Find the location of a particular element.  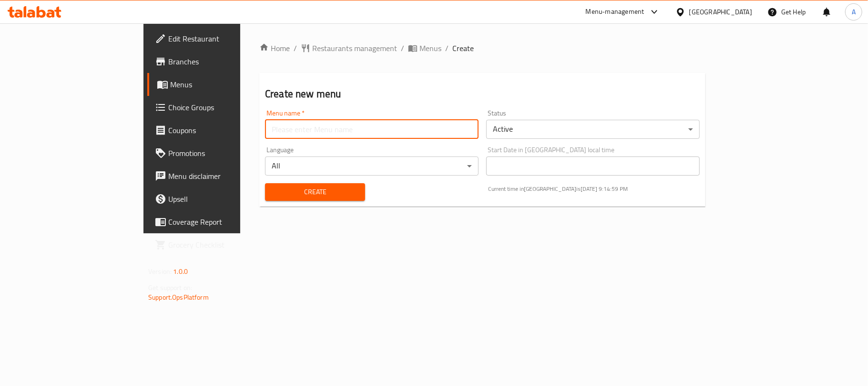

h2: Create new menu is located at coordinates (482, 94).